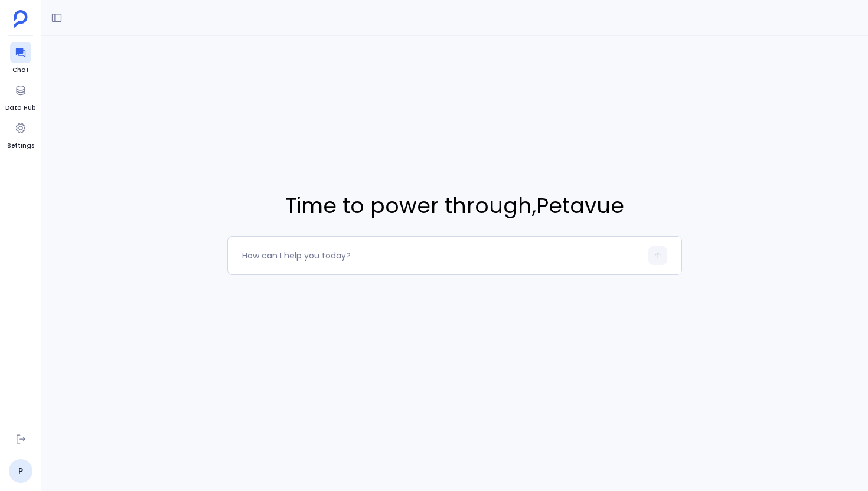 The image size is (868, 491). What do you see at coordinates (20, 70) in the screenshot?
I see `span: Chat` at bounding box center [20, 70].